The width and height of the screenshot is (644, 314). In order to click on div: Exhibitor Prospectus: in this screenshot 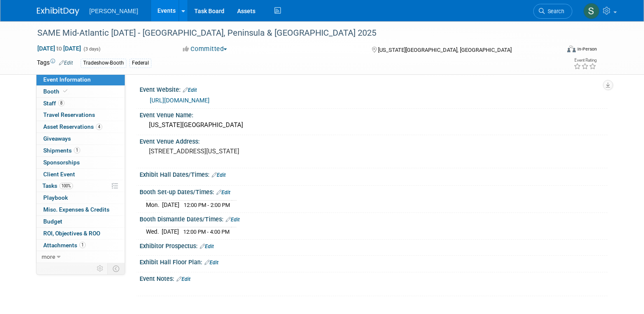, I will do `click(374, 245)`.